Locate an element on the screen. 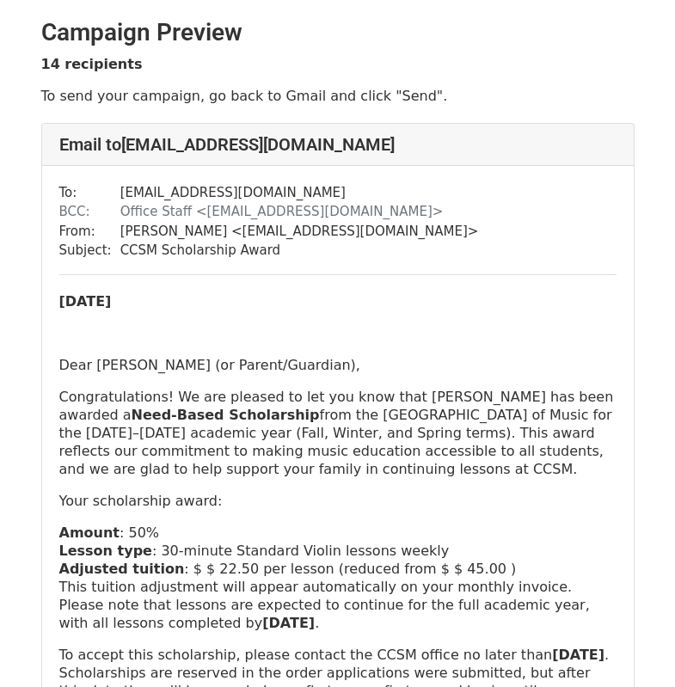 This screenshot has height=687, width=675. strong: 14 recipients is located at coordinates (92, 64).